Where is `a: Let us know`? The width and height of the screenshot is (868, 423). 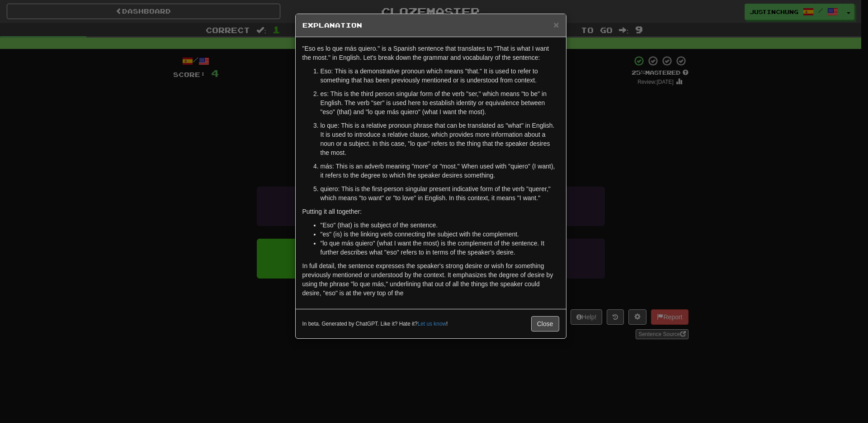 a: Let us know is located at coordinates (432, 324).